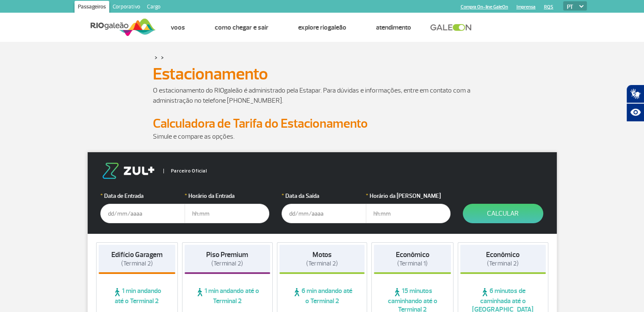 The height and width of the screenshot is (312, 644). I want to click on a: Compra On-line GaleOn, so click(484, 7).